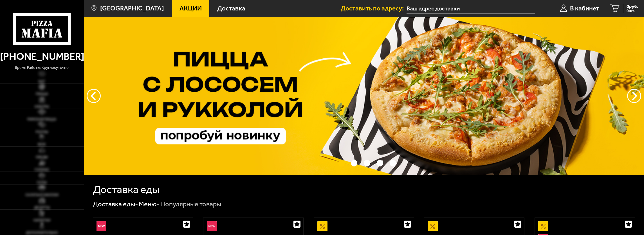 The width and height of the screenshot is (644, 235). What do you see at coordinates (150, 204) in the screenshot?
I see `a: Меню-` at bounding box center [150, 204].